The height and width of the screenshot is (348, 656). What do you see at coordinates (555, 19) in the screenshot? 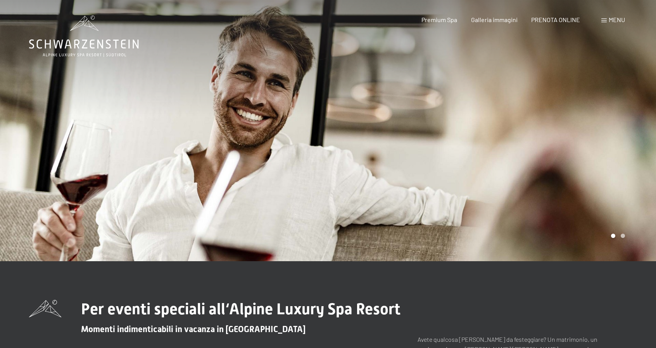
I see `span: PRENOTA ONLINE` at bounding box center [555, 19].